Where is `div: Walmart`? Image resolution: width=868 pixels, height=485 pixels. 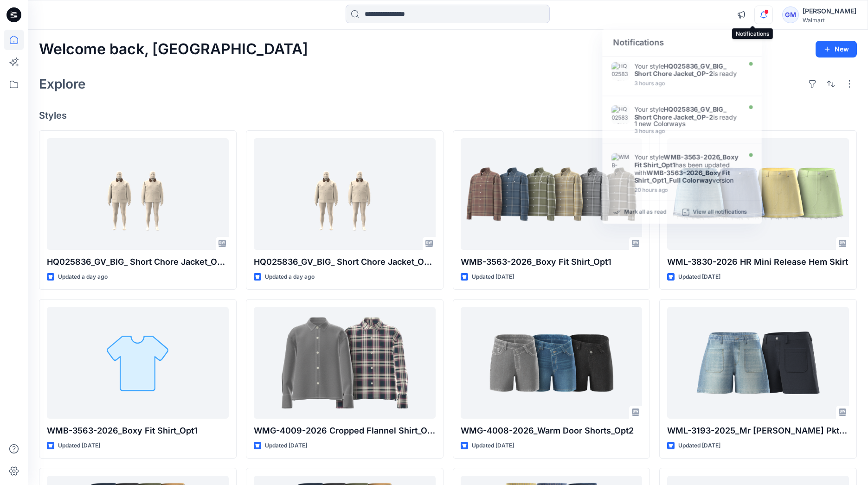 div: Walmart is located at coordinates (829, 20).